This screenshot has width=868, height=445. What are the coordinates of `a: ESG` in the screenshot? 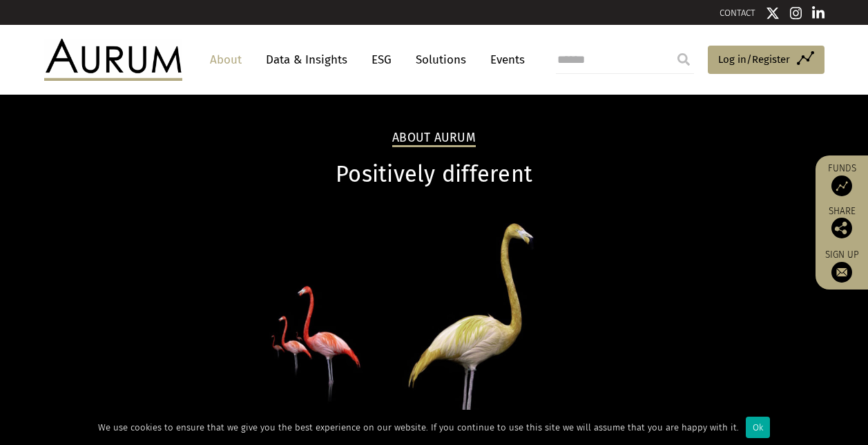 It's located at (382, 60).